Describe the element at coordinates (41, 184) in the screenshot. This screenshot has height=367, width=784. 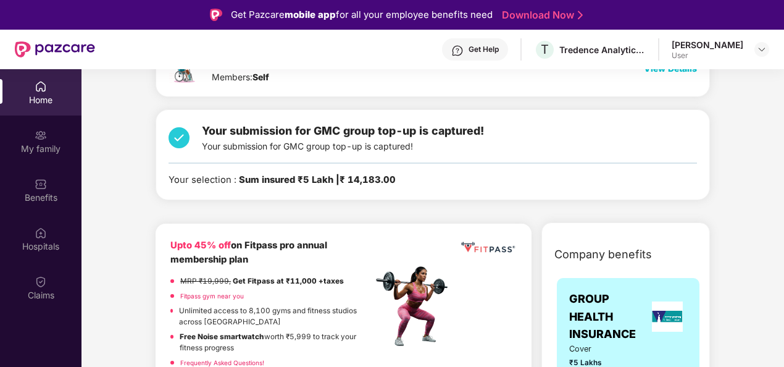
I see `img: svg+xml;base64,PHN2ZyBpZD0iQmVuZWZpdHMiIHhtbG5zPSJodHRwOi8vd3d3LnczLm9yZy8yMDAwL3N2ZyIgd2lkdGg9Ij...` at that location.